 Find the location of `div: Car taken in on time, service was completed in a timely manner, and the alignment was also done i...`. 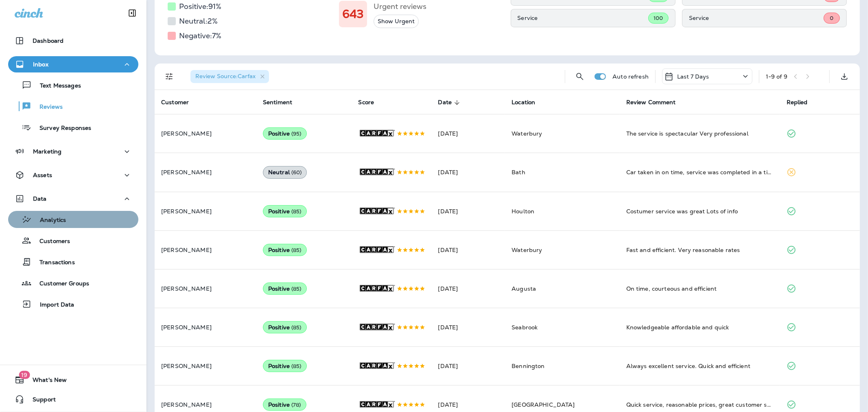

div: Car taken in on time, service was completed in a timely manner, and the alignment was also done i... is located at coordinates (700, 172).